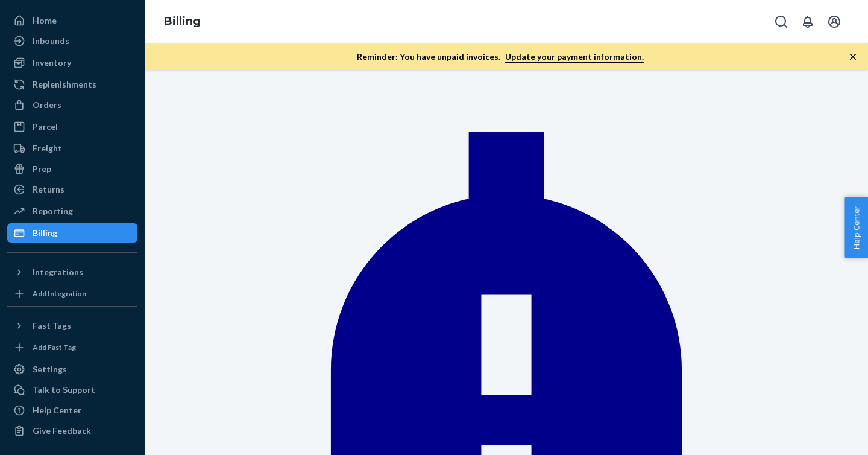 The image size is (868, 455). Describe the element at coordinates (72, 430) in the screenshot. I see `button: Give Feedback` at that location.